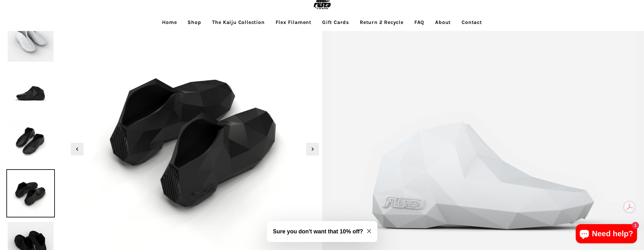  Describe the element at coordinates (77, 149) in the screenshot. I see `div: Previous slide` at that location.